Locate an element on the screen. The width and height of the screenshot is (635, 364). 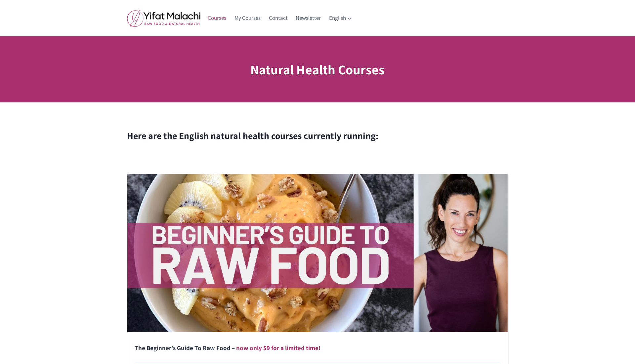
h2: Here are the English natural health courses currently running: is located at coordinates (318, 136).